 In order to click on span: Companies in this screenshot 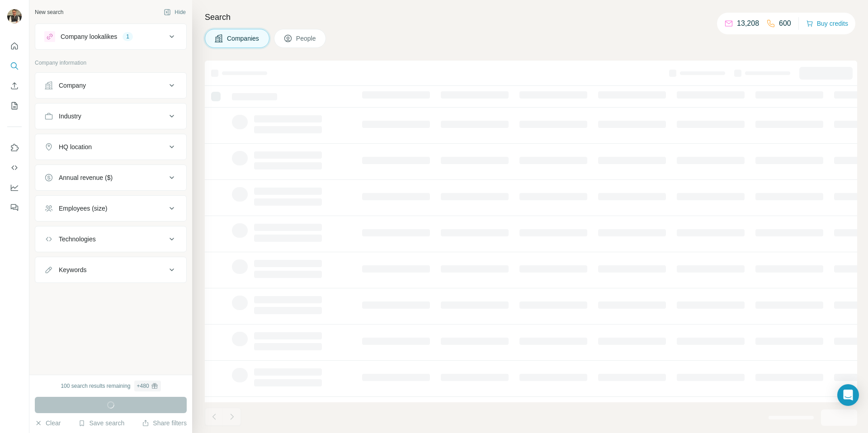, I will do `click(243, 38)`.